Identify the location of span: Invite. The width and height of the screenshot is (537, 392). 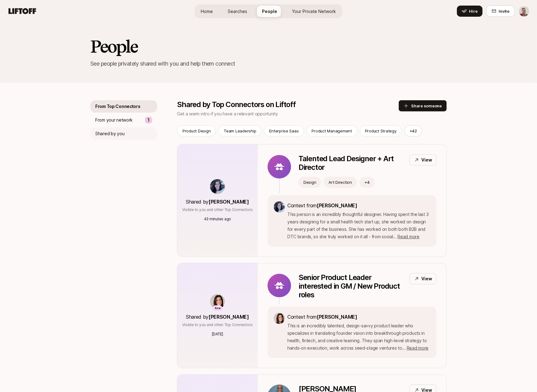
(504, 11).